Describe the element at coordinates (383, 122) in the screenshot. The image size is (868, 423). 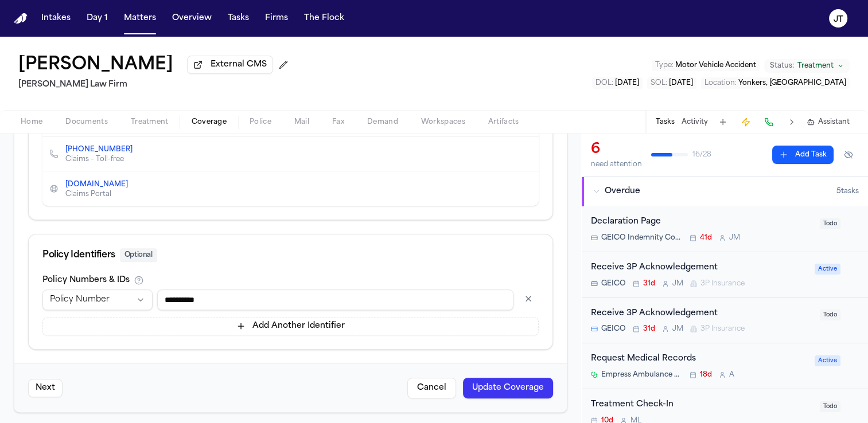
I see `span: Demand` at that location.